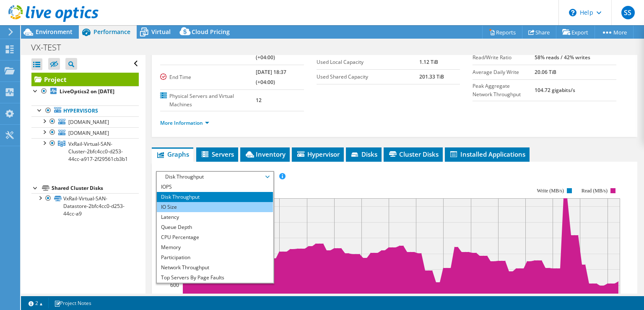 The width and height of the screenshot is (644, 310). Describe the element at coordinates (555, 89) in the screenshot. I see `b: 104.72 gigabits/s` at that location.